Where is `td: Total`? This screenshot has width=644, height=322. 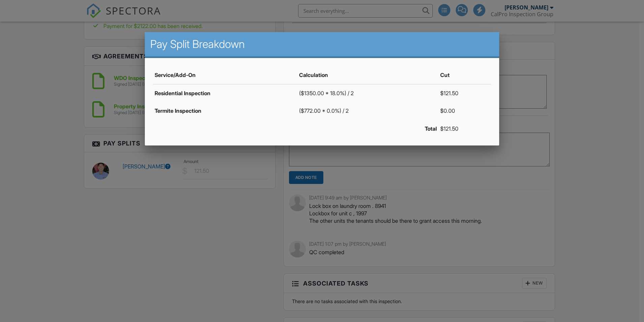
td: Total is located at coordinates (296, 129).